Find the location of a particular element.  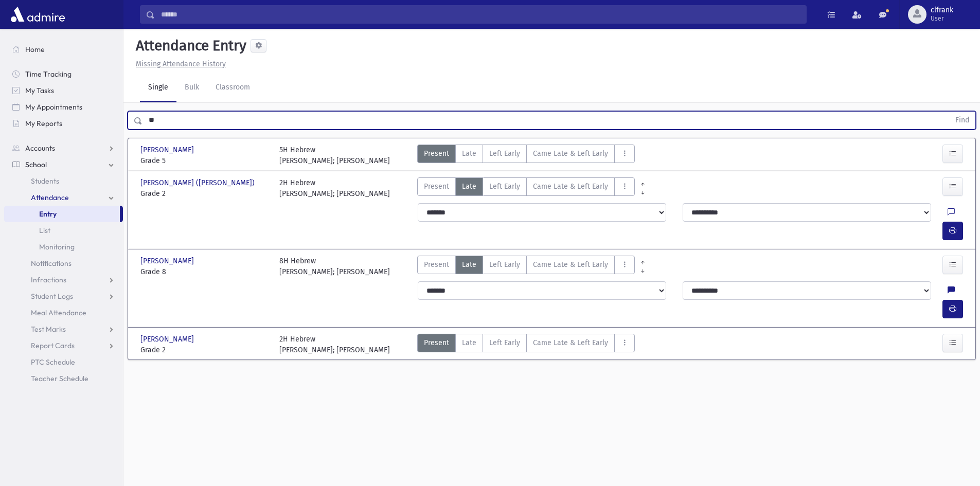

span: My Tasks is located at coordinates (39, 91).